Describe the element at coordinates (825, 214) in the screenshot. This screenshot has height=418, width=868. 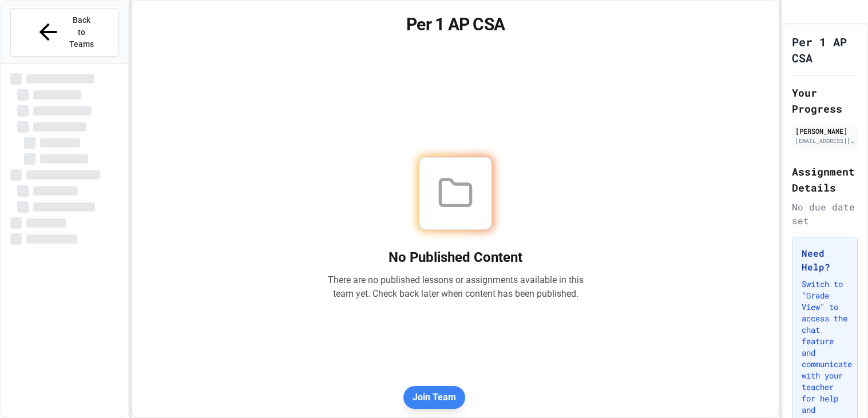
I see `div: No due date set` at that location.